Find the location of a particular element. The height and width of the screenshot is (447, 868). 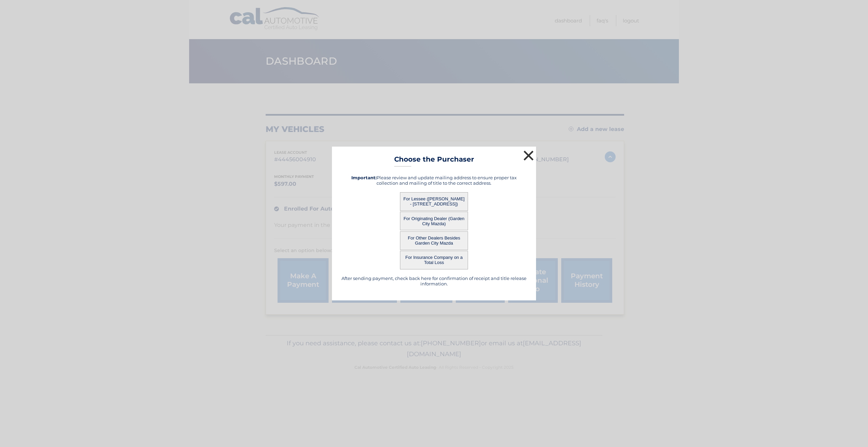

h5: After sending payment, check back here for confirmation of receipt and title release information. is located at coordinates (434, 281).